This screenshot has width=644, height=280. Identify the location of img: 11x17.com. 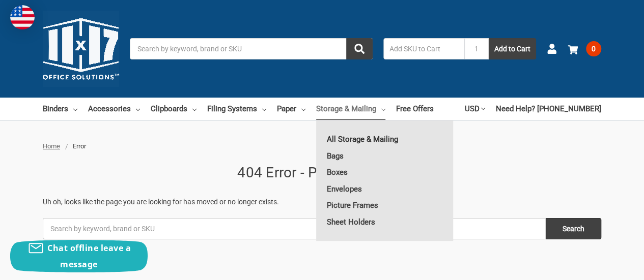
(81, 49).